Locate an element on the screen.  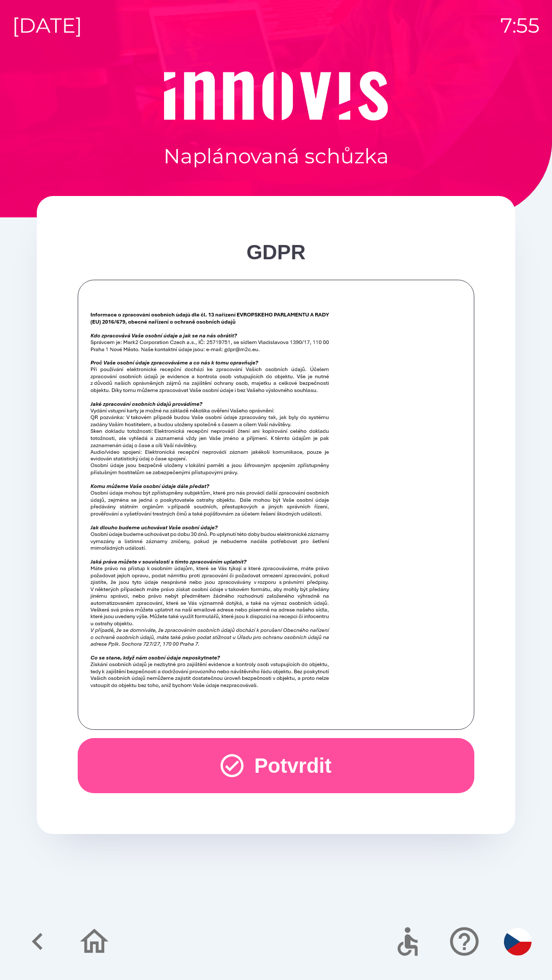
div: GDPR is located at coordinates (276, 252).